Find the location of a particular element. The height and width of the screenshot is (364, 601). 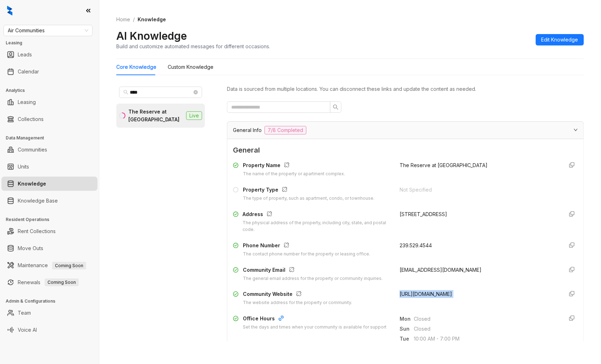

span: Knowledge is located at coordinates (152, 19).